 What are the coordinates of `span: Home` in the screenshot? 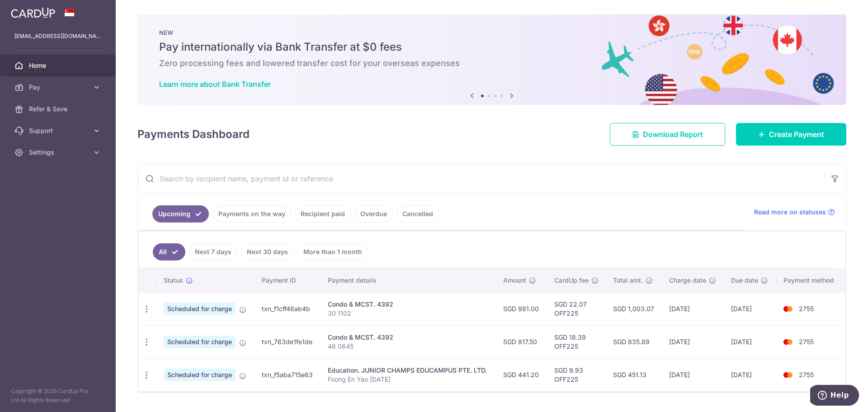 It's located at (58, 65).